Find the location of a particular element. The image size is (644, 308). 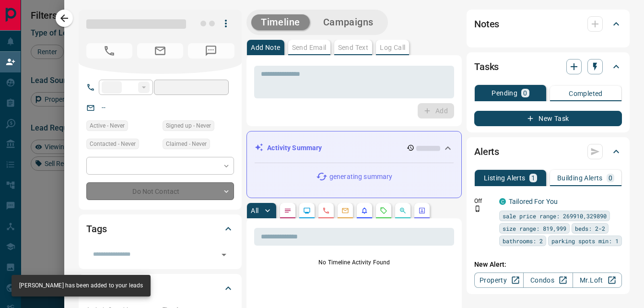

div: Activity Summary is located at coordinates (354, 148).